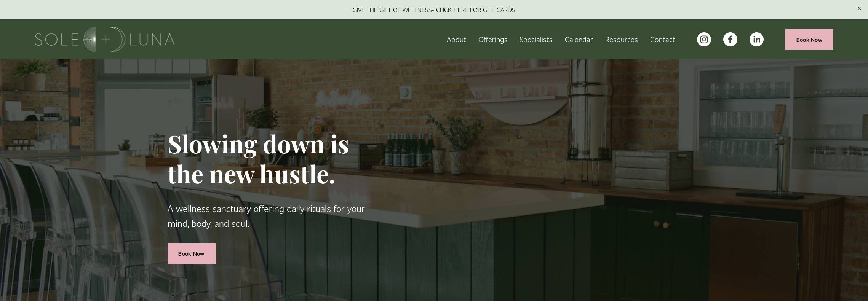 This screenshot has height=301, width=868. What do you see at coordinates (757, 39) in the screenshot?
I see `a: LinkedIn` at bounding box center [757, 39].